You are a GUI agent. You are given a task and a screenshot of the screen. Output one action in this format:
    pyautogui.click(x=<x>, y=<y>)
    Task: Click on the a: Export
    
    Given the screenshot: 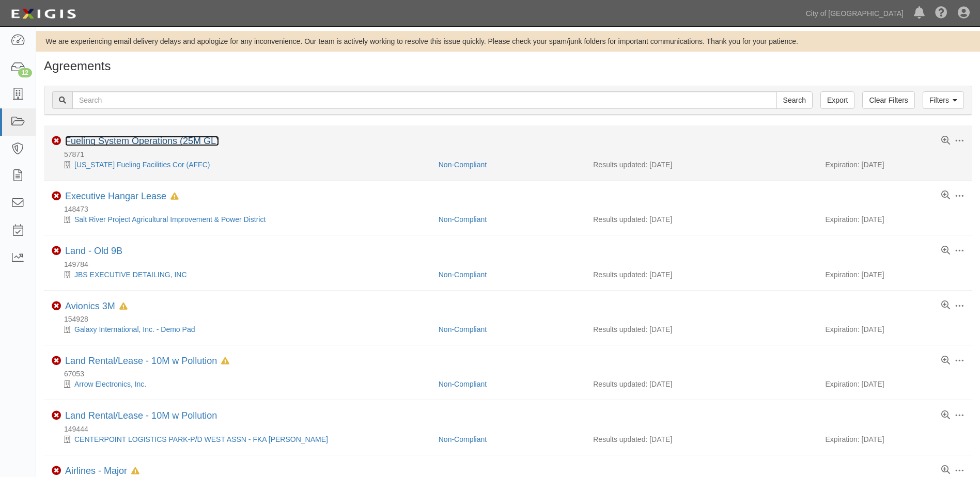 What is the action you would take?
    pyautogui.click(x=837, y=100)
    